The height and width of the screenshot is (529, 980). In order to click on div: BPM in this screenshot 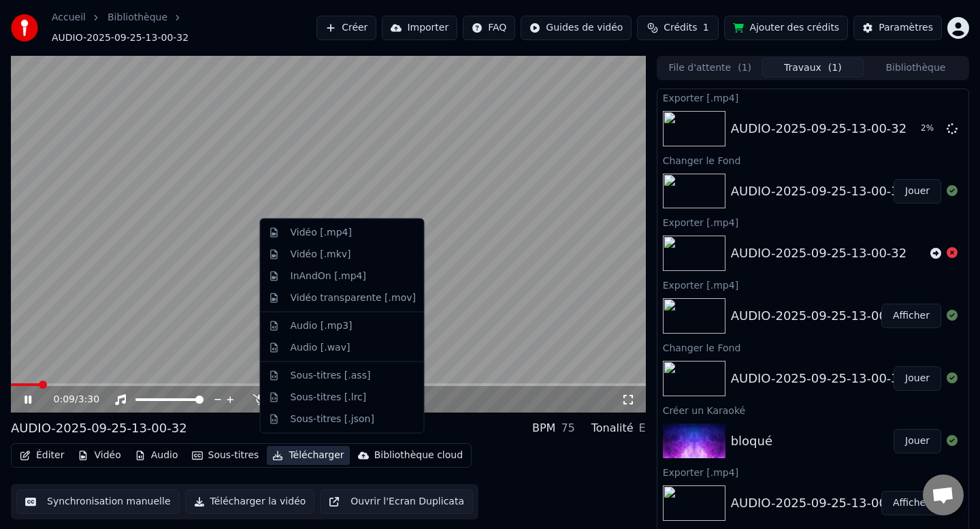, I will do `click(543, 428)`.